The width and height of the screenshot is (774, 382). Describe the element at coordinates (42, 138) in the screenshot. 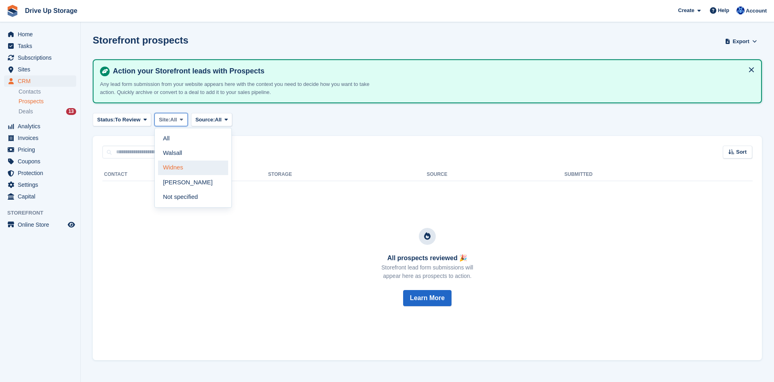

I see `span: Invoices` at that location.